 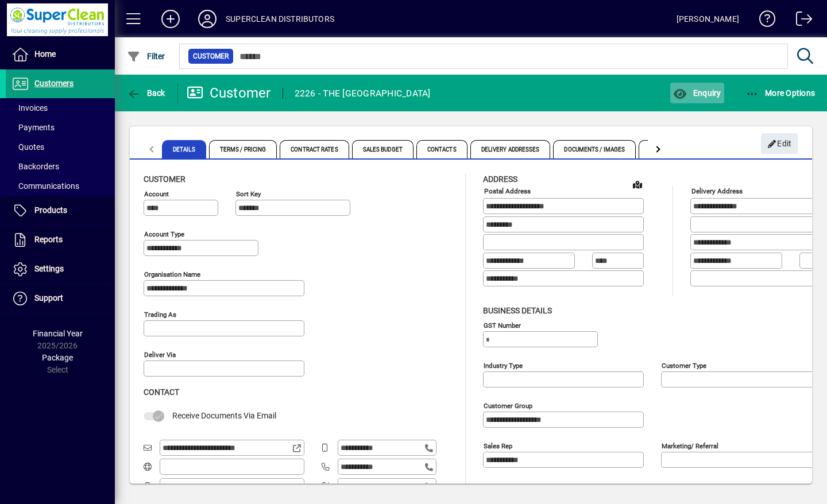 What do you see at coordinates (173, 274) in the screenshot?
I see `mat-label: Organisation name` at bounding box center [173, 274].